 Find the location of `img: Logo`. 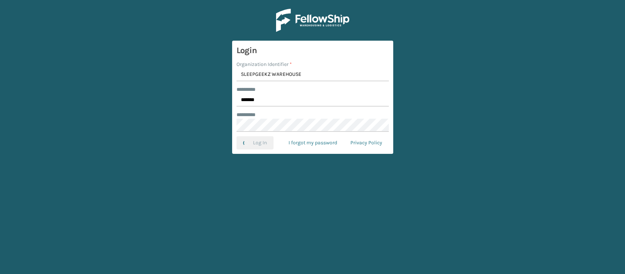

img: Logo is located at coordinates (313, 20).